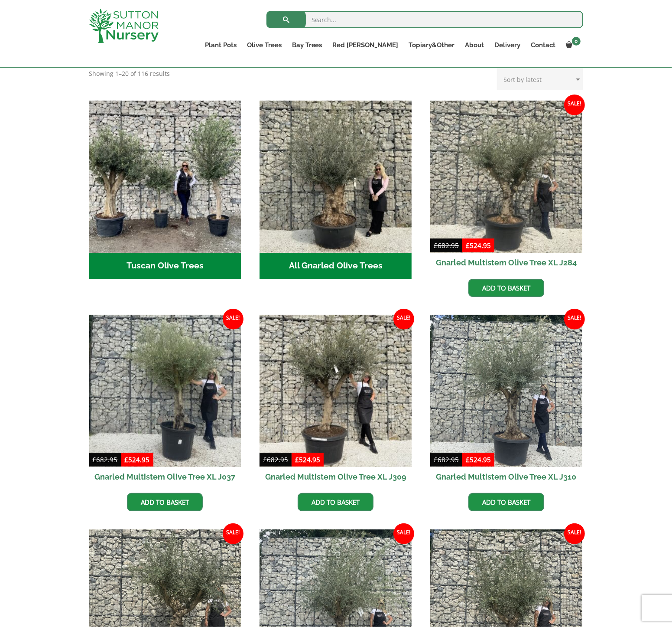  What do you see at coordinates (336, 502) in the screenshot?
I see `a: Add to basket: “Gnarled Multistem Olive Tree XL J309”` at bounding box center [336, 502].